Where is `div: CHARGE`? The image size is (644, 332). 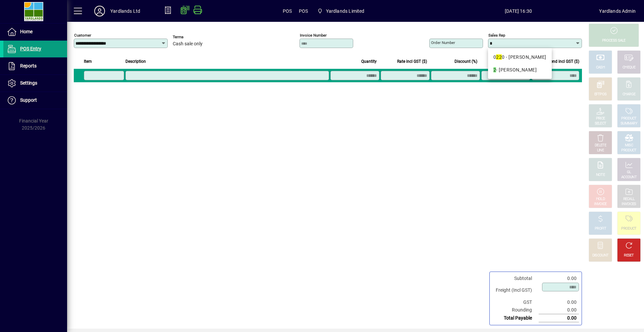
div: CHARGE is located at coordinates (629, 94).